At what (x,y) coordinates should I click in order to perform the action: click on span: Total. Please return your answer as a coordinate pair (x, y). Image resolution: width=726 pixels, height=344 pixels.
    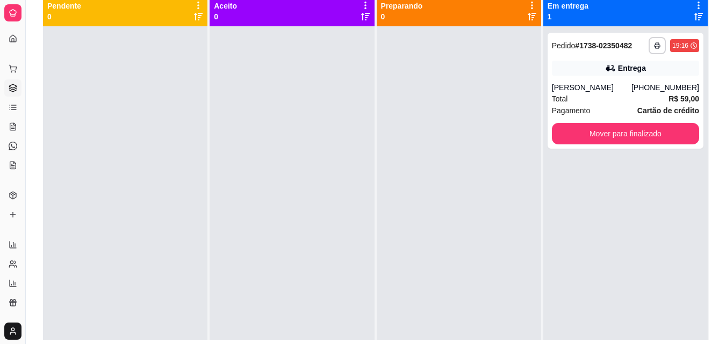
    Looking at the image, I should click on (560, 99).